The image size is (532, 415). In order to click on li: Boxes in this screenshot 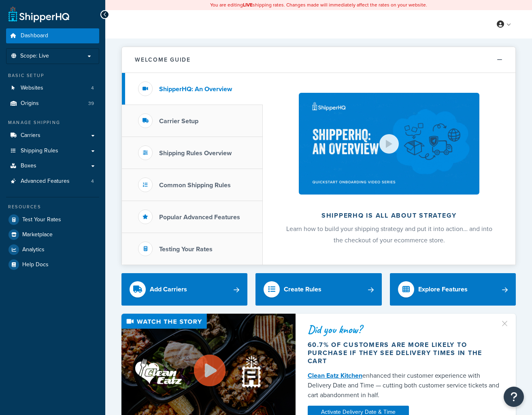, I will do `click(53, 165)`.